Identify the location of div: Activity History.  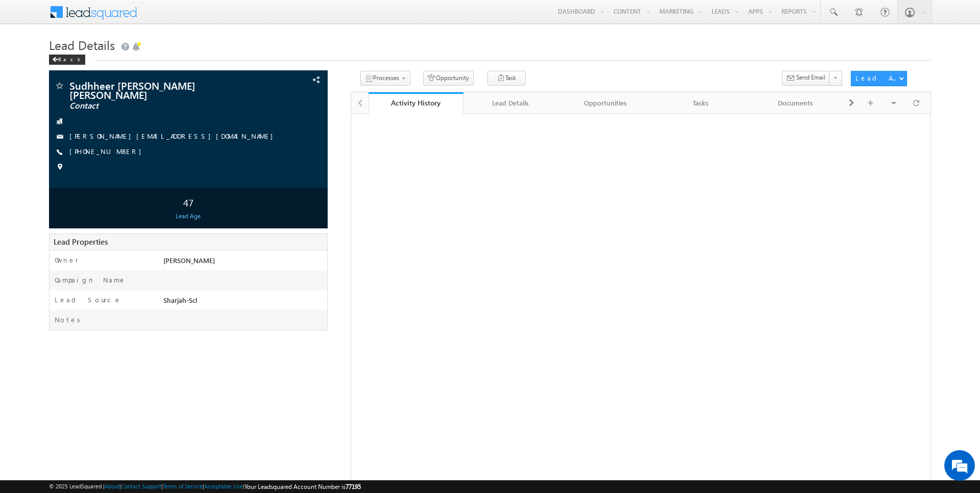
(416, 102).